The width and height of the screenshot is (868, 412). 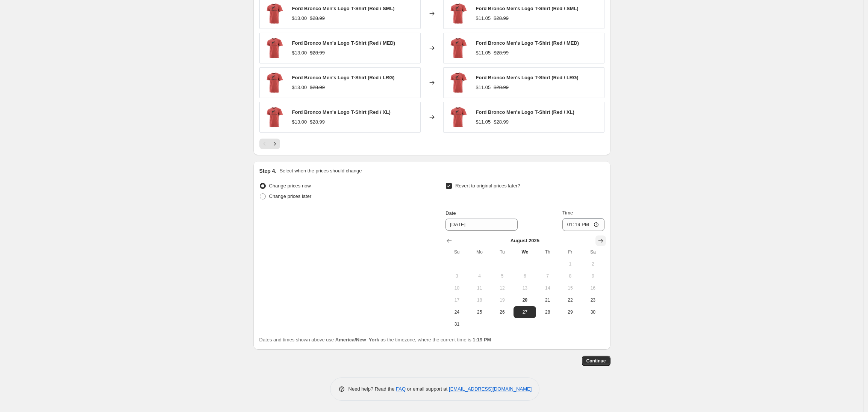 I want to click on span: 17, so click(x=457, y=300).